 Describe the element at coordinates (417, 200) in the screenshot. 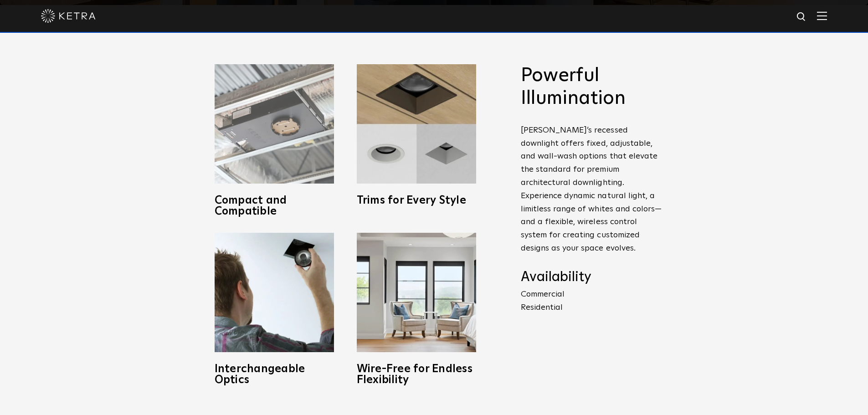

I see `h3: Trims for Every Style` at that location.